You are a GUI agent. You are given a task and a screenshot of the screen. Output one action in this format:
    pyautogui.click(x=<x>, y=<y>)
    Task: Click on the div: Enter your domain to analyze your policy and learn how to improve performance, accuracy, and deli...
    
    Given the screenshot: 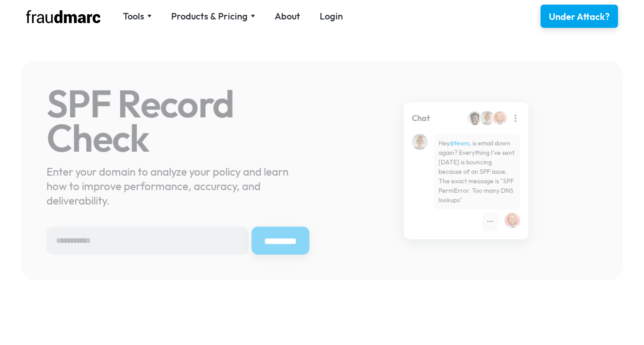 What is the action you would take?
    pyautogui.click(x=178, y=186)
    